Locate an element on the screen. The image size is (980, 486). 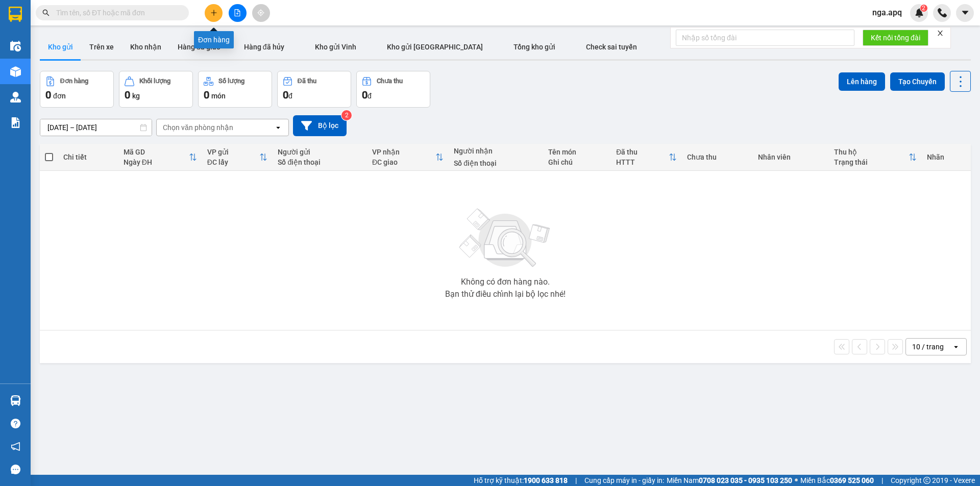
button: Bộ lọc is located at coordinates (319, 126).